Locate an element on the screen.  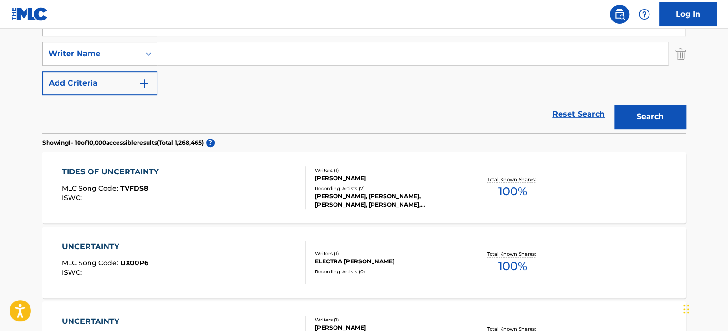
span: TVFDS8 is located at coordinates (134, 188).